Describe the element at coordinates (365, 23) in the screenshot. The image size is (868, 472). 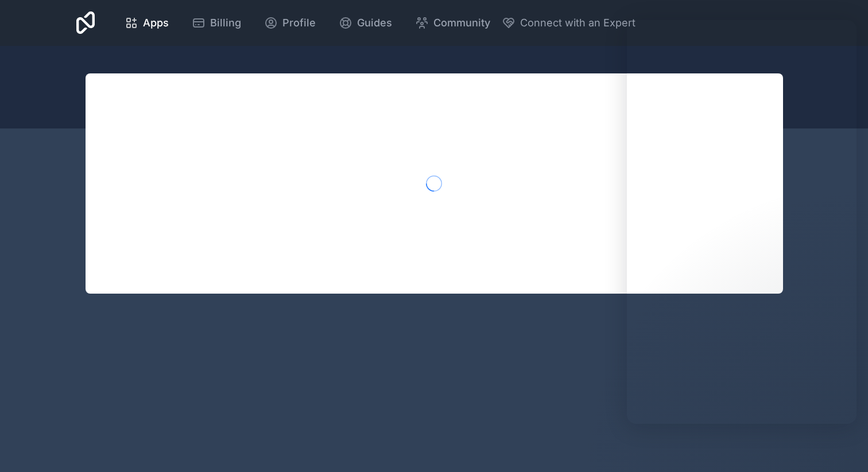
I see `a: Guides` at that location.